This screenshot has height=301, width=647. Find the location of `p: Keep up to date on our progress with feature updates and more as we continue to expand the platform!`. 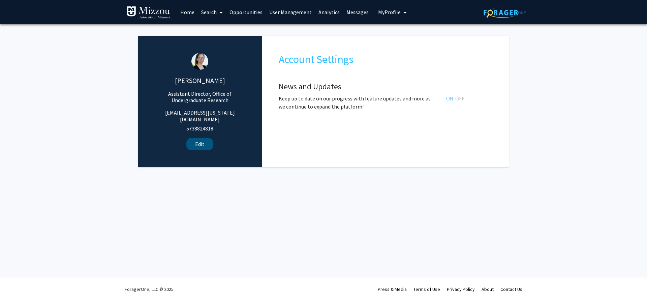

p: Keep up to date on our progress with feature updates and more as we continue to expand the platform! is located at coordinates (357, 102).